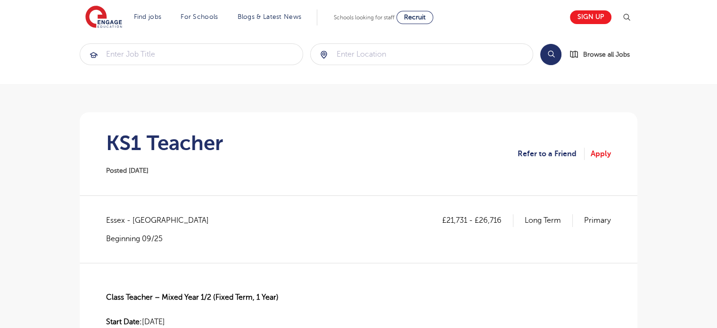 Image resolution: width=717 pixels, height=328 pixels. What do you see at coordinates (603, 54) in the screenshot?
I see `a: Browse all Jobs` at bounding box center [603, 54].